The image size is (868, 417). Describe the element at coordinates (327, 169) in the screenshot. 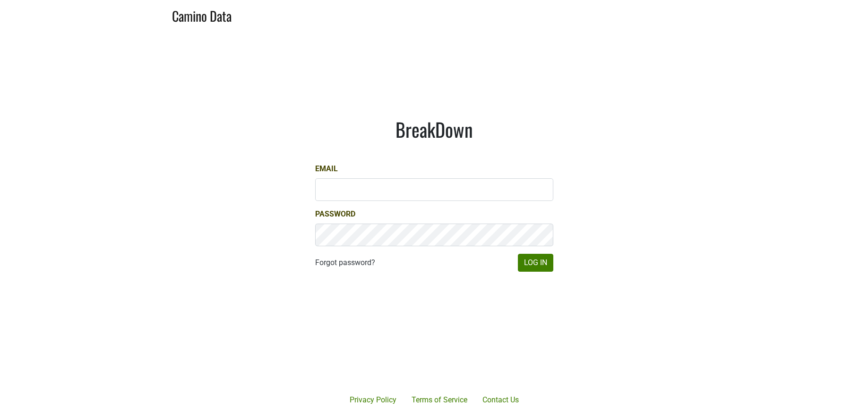

I see `label: Email` at that location.